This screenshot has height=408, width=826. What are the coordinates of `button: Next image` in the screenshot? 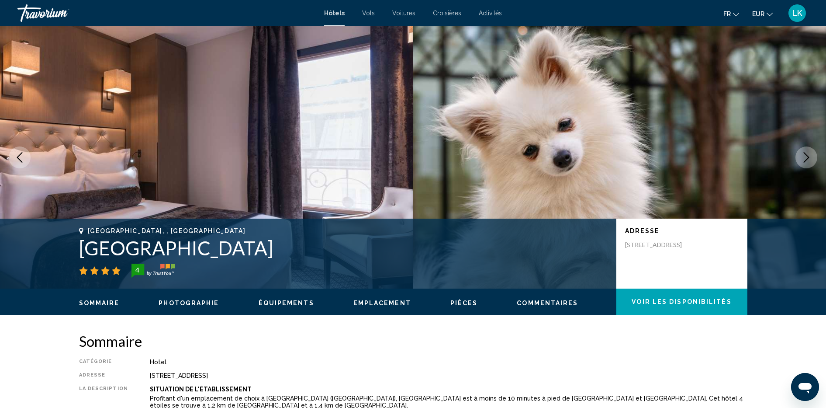 It's located at (807, 157).